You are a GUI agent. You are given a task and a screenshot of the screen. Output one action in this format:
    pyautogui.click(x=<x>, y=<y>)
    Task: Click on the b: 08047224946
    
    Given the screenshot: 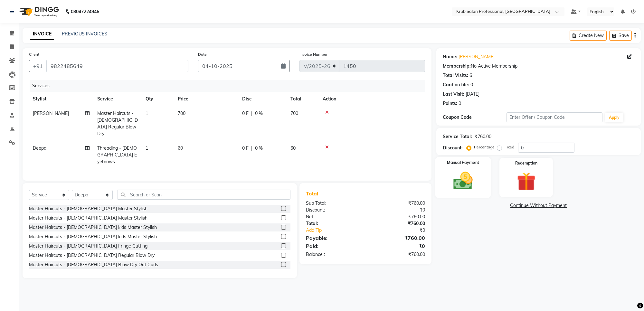 What is the action you would take?
    pyautogui.click(x=85, y=12)
    